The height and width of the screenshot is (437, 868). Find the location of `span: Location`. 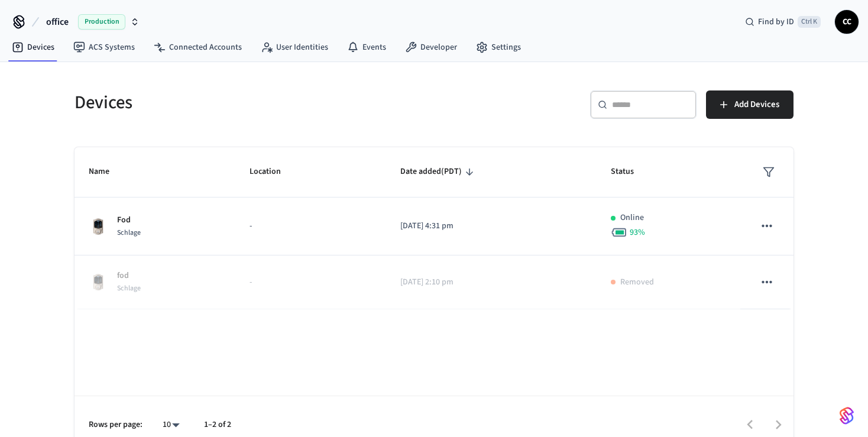

span: Location is located at coordinates (272, 171).